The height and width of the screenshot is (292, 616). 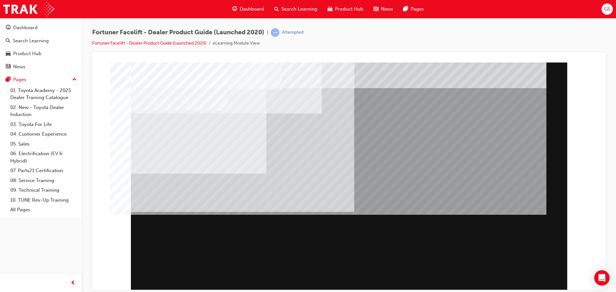 I want to click on button: GS, so click(x=607, y=9).